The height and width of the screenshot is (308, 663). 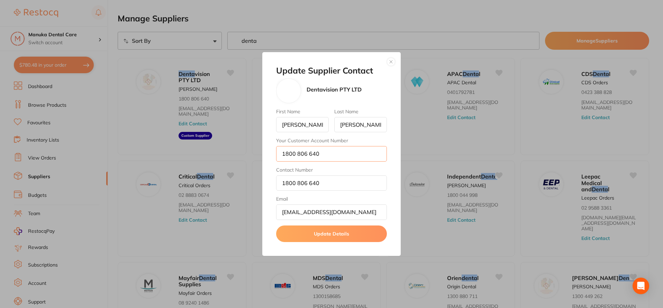 I want to click on label: Contact Number, so click(x=331, y=170).